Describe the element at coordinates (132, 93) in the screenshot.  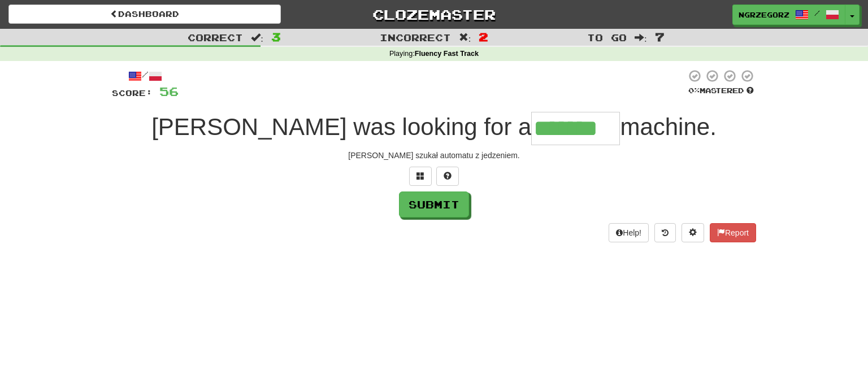
I see `span: Score:` at that location.